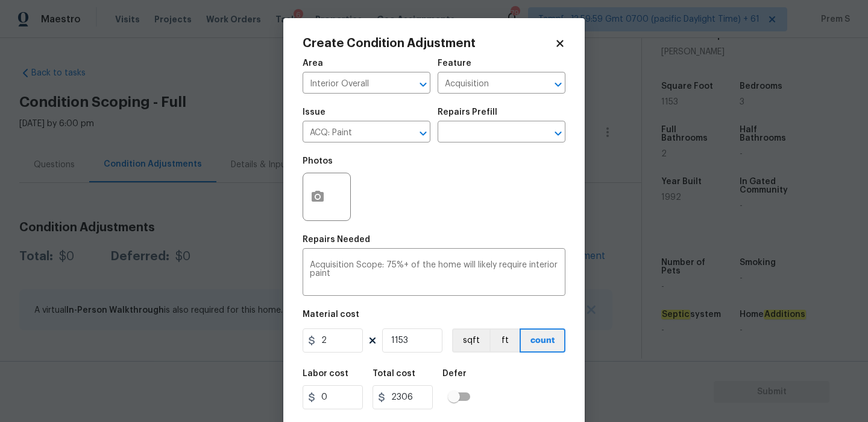 The image size is (868, 422). What do you see at coordinates (336, 240) in the screenshot?
I see `h5: Repairs Needed` at bounding box center [336, 240].